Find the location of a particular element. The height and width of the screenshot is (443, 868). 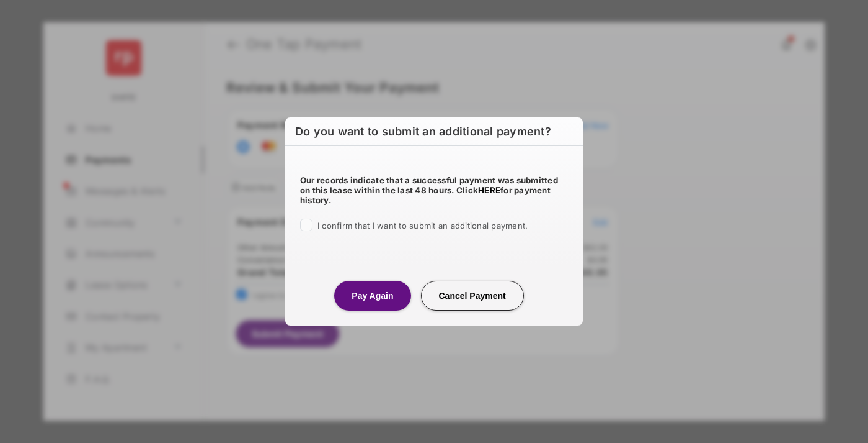

h6: Do you want to submit an additional payment? is located at coordinates (434, 131).